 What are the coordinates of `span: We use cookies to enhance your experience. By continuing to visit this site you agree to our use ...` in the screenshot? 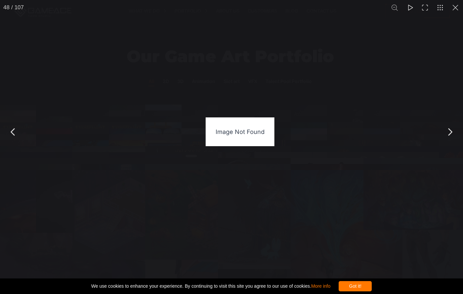 It's located at (211, 286).